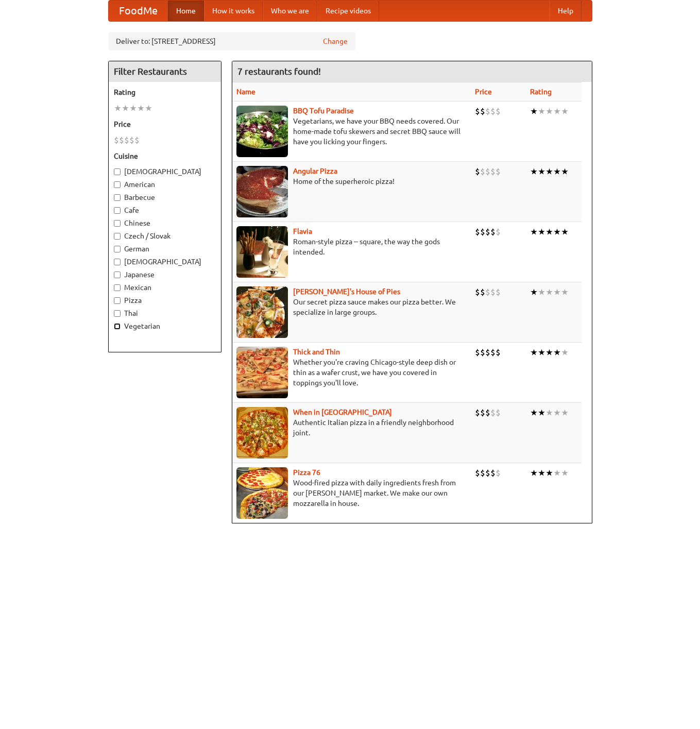 This screenshot has height=729, width=700. What do you see at coordinates (262, 372) in the screenshot?
I see `img: thick.jpg` at bounding box center [262, 372].